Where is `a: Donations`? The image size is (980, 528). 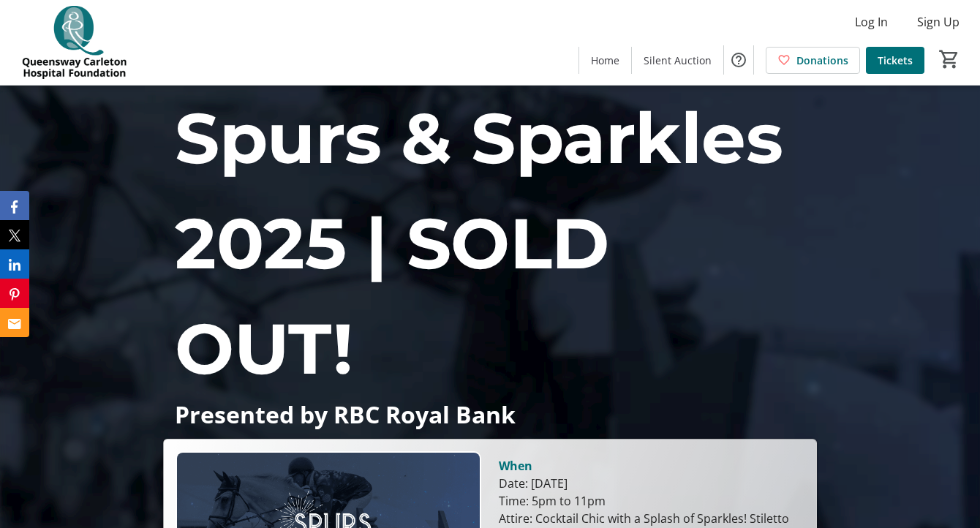 a: Donations is located at coordinates (813, 60).